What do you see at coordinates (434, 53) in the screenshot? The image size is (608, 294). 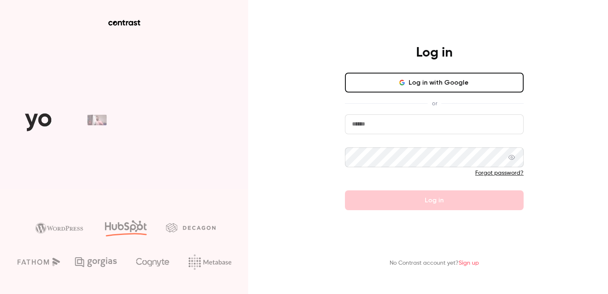 I see `h4: Log in` at bounding box center [434, 53].